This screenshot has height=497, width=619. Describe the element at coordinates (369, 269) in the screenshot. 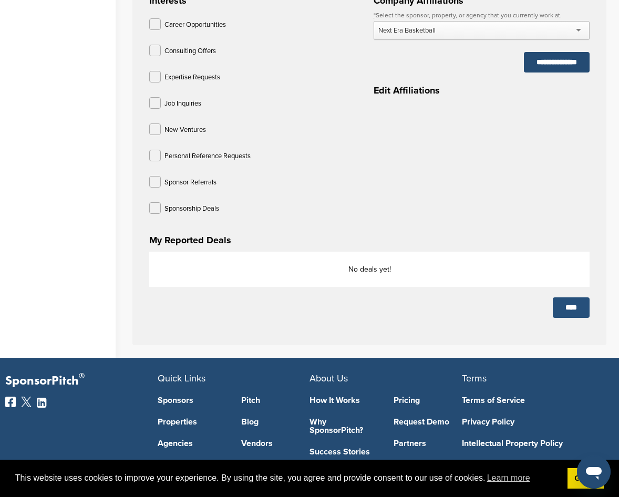

I see `p: No deals yet!` at that location.